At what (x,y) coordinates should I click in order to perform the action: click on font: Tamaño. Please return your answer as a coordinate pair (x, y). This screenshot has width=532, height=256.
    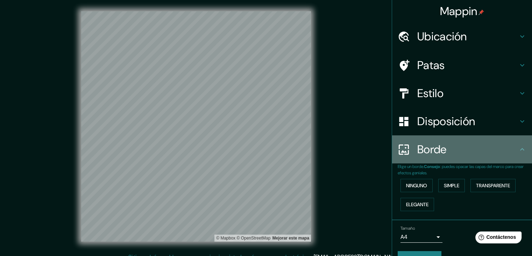
    Looking at the image, I should click on (408, 228).